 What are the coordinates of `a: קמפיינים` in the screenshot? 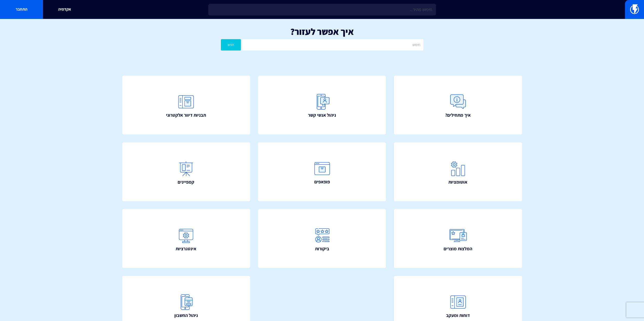 It's located at (186, 172).